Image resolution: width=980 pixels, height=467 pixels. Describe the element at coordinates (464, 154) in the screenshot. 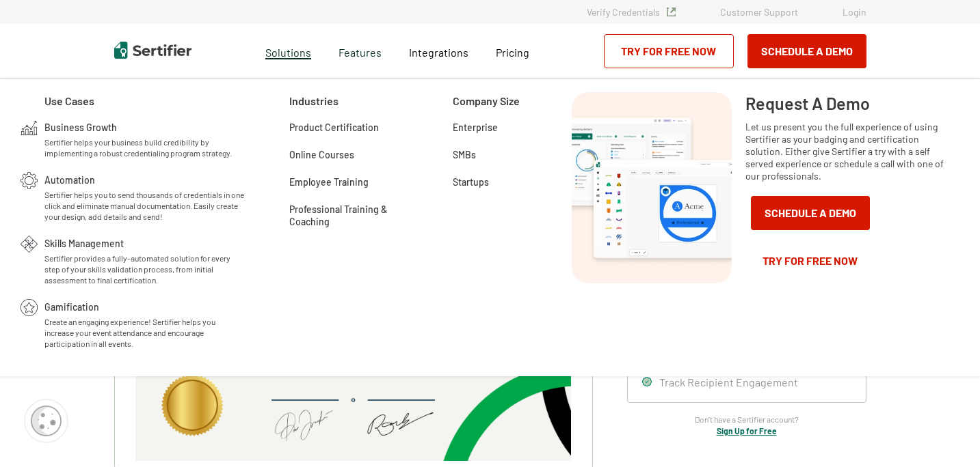

I see `a: SMBs` at that location.